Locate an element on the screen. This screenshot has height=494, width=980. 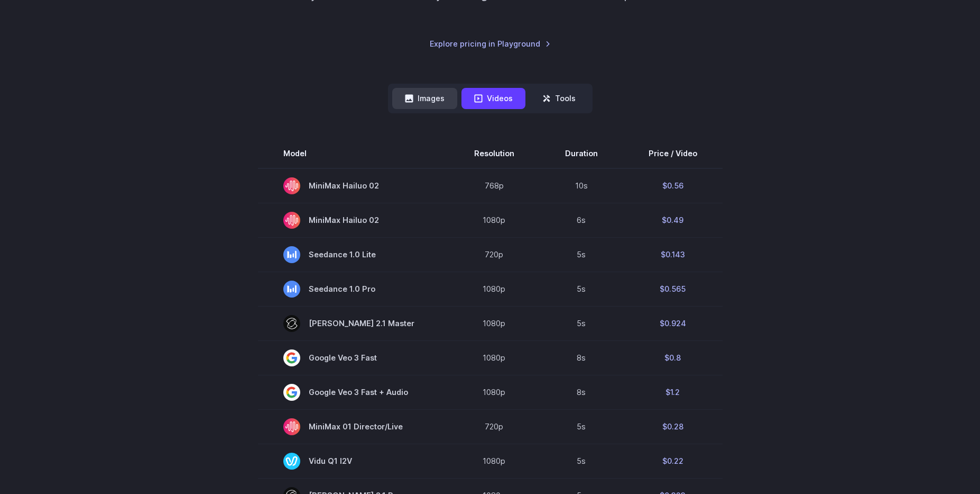
span: Seedance 1.0 Pro is located at coordinates (353, 289).